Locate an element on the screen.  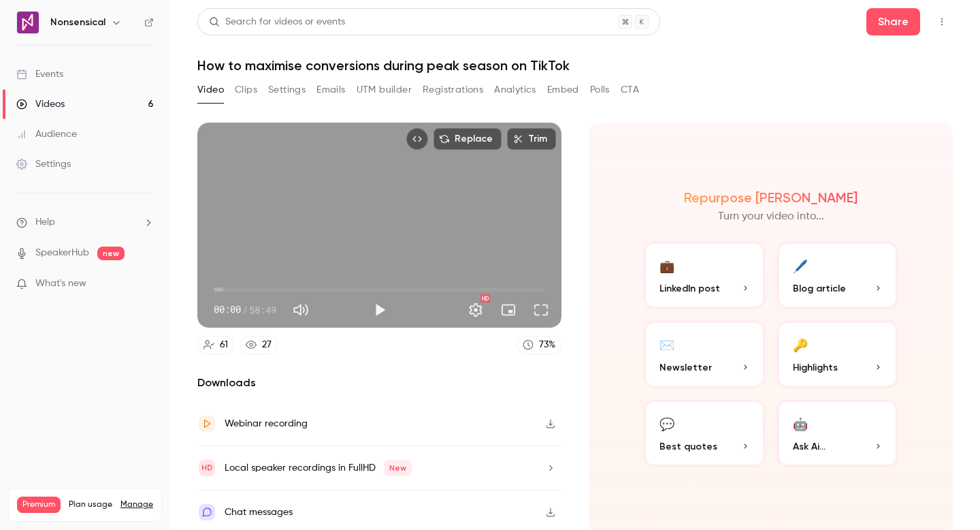
a: SpeakerHub is located at coordinates (62, 253).